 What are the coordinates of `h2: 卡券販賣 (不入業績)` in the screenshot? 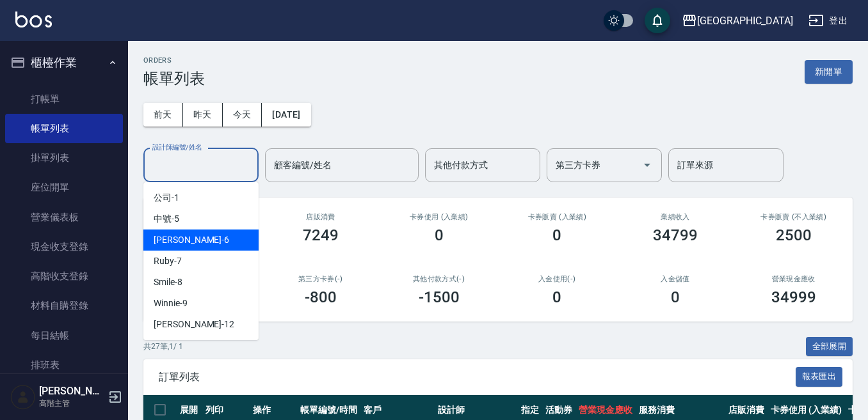 It's located at (793, 217).